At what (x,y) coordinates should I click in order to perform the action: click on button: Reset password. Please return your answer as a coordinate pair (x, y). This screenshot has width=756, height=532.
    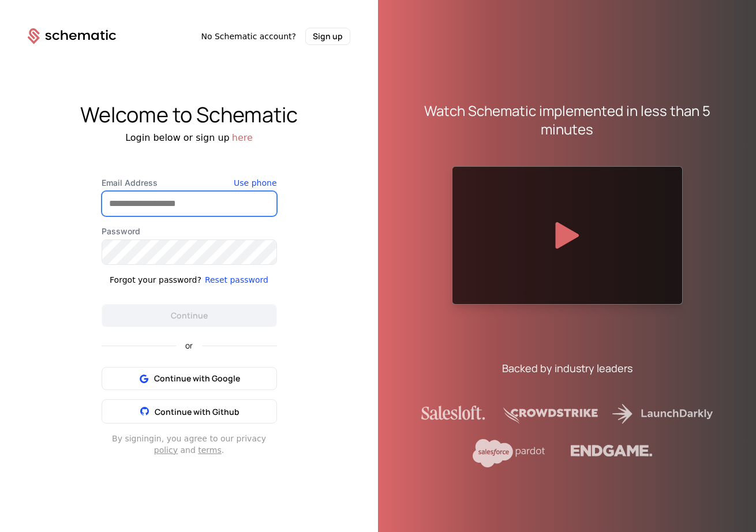
    Looking at the image, I should click on (237, 280).